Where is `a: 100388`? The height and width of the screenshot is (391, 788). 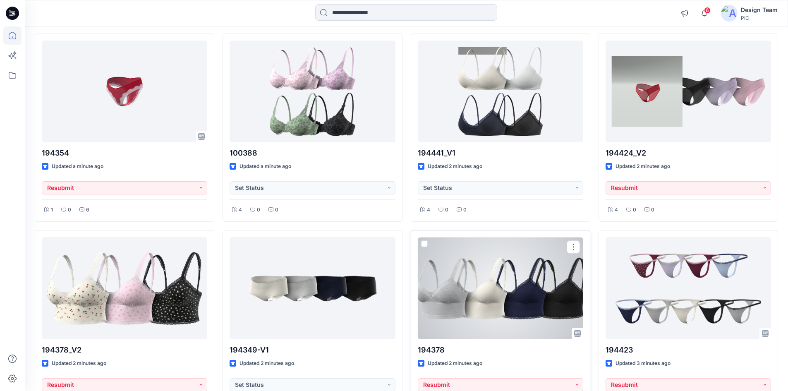
a: 100388 is located at coordinates (312, 91).